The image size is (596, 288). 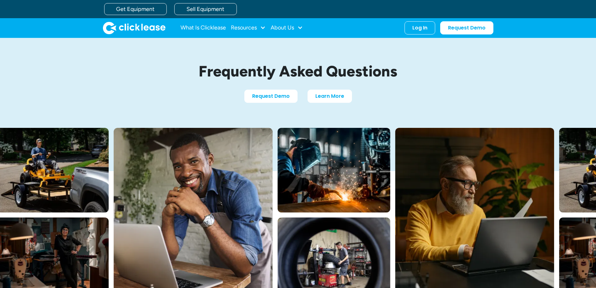 What do you see at coordinates (134, 28) in the screenshot?
I see `img: Clicklease logo` at bounding box center [134, 28].